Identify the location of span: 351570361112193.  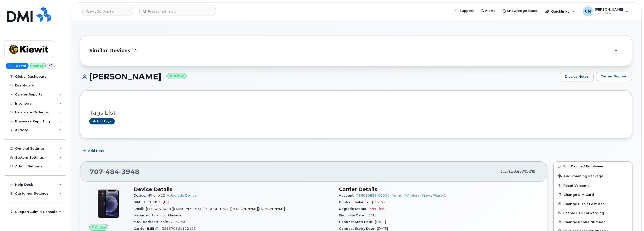
(178, 229).